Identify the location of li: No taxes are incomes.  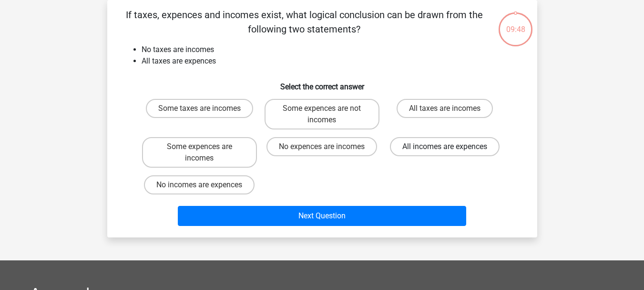
(332, 50).